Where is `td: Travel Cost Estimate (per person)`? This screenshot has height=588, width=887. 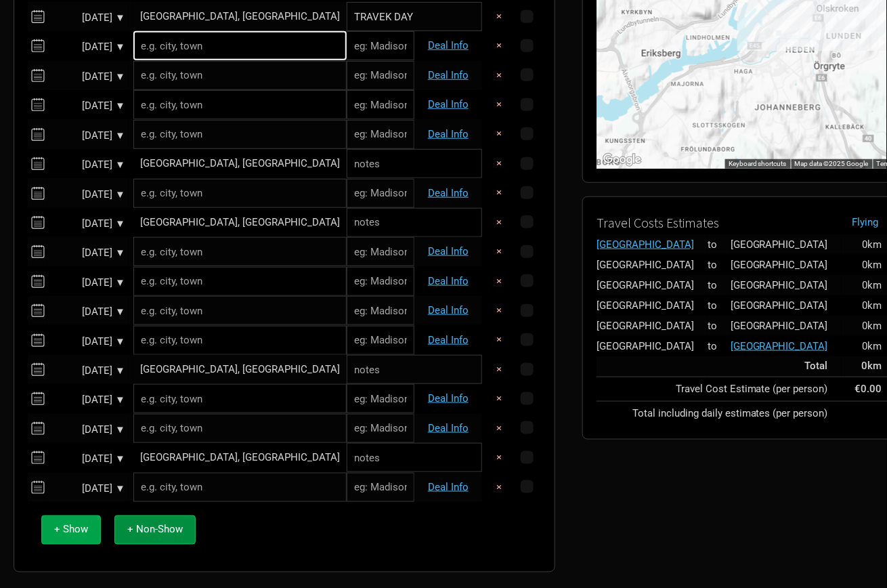
td: Travel Cost Estimate (per person) is located at coordinates (719, 389).